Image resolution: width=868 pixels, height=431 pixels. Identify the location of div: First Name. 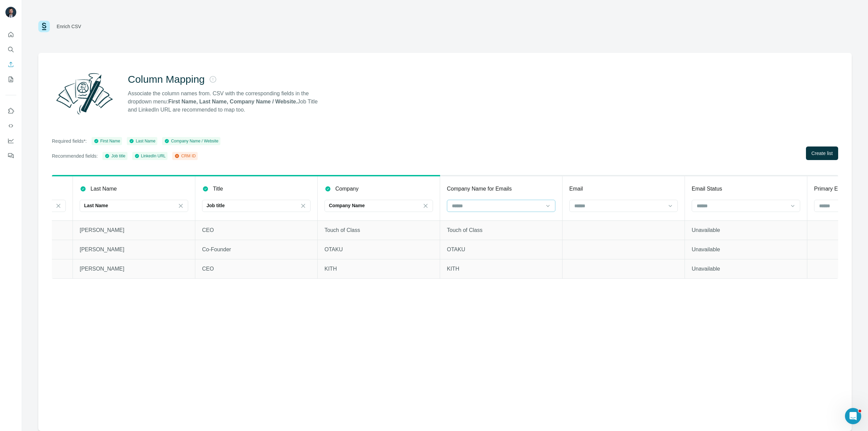
(107, 141).